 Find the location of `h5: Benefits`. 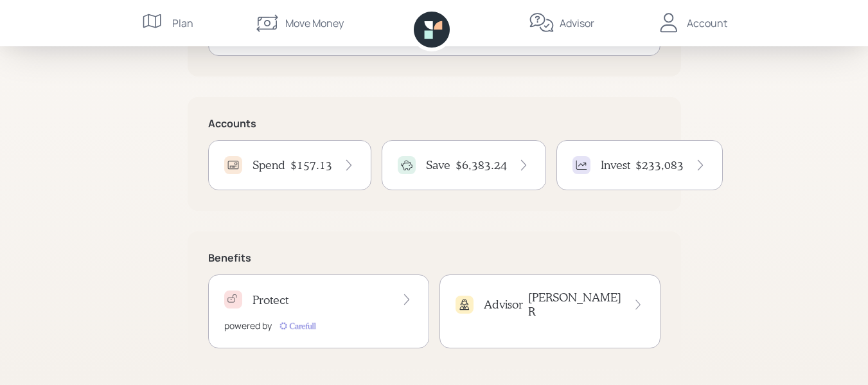

h5: Benefits is located at coordinates (434, 258).